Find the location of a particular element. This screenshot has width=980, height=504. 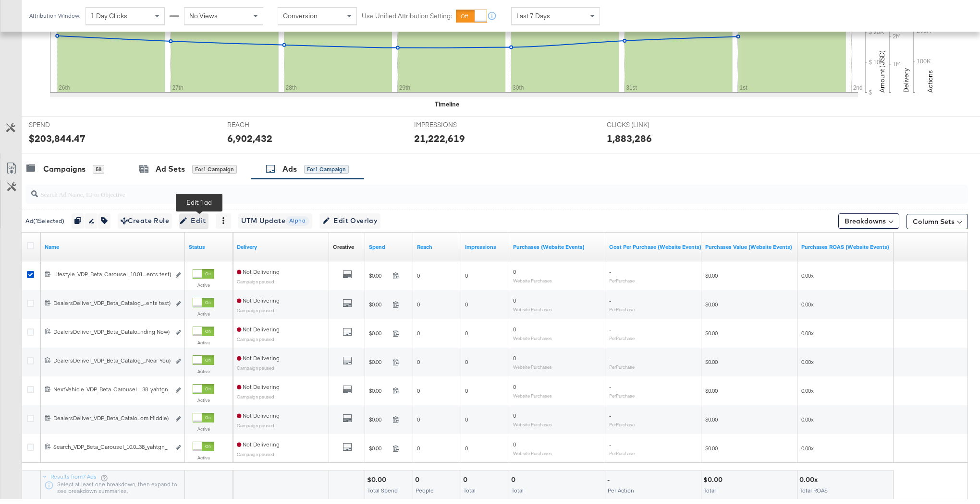

span: Total ROAS is located at coordinates (814, 491).